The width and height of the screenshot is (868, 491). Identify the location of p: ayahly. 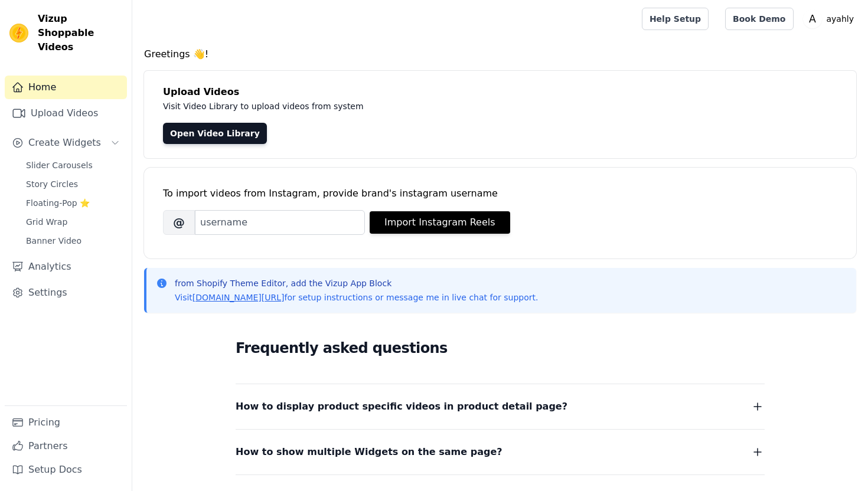
(840, 19).